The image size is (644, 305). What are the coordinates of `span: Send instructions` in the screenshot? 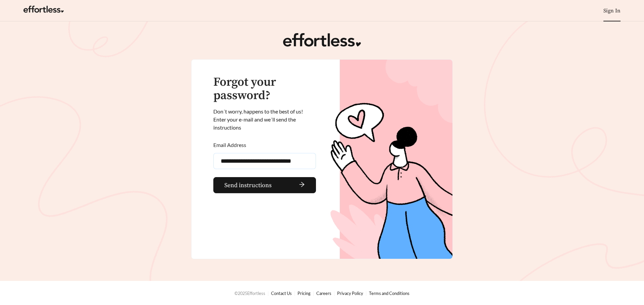 It's located at (248, 185).